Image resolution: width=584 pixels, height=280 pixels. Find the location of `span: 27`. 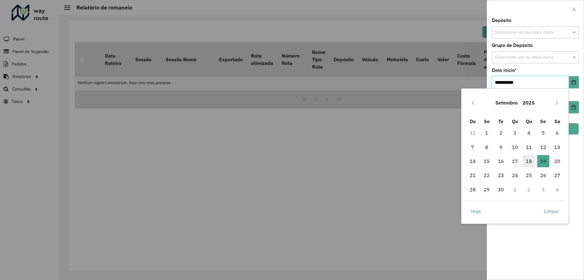

span: 27 is located at coordinates (557, 175).